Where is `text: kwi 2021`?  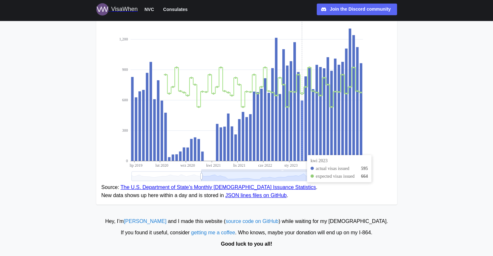 text: kwi 2021 is located at coordinates (213, 166).